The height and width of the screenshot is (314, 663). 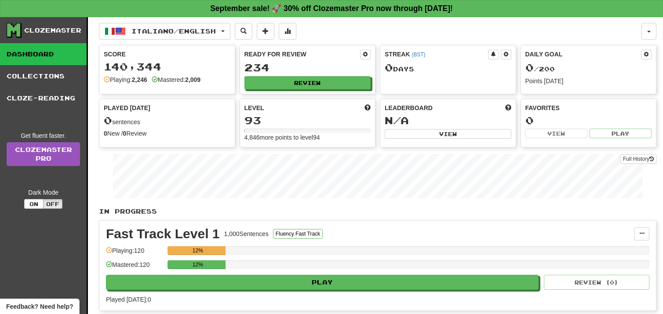 What do you see at coordinates (193, 80) in the screenshot?
I see `strong: 2,009` at bounding box center [193, 80].